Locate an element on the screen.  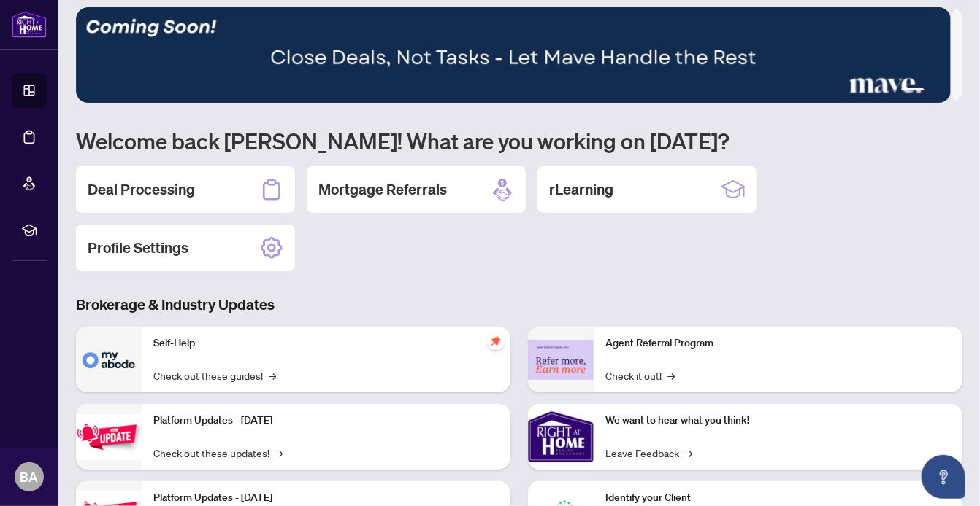
p: Self-Help is located at coordinates (326, 343).